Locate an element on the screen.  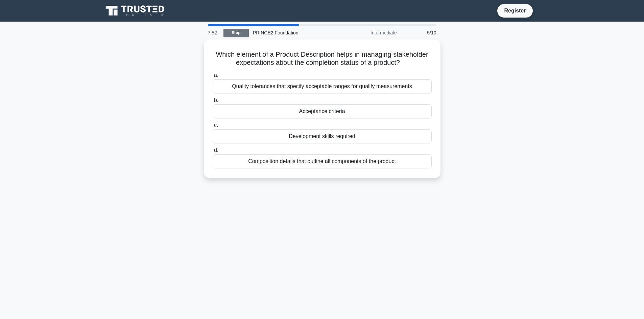
div: Quality tolerances that specify acceptable ranges for quality measurements is located at coordinates (322, 86).